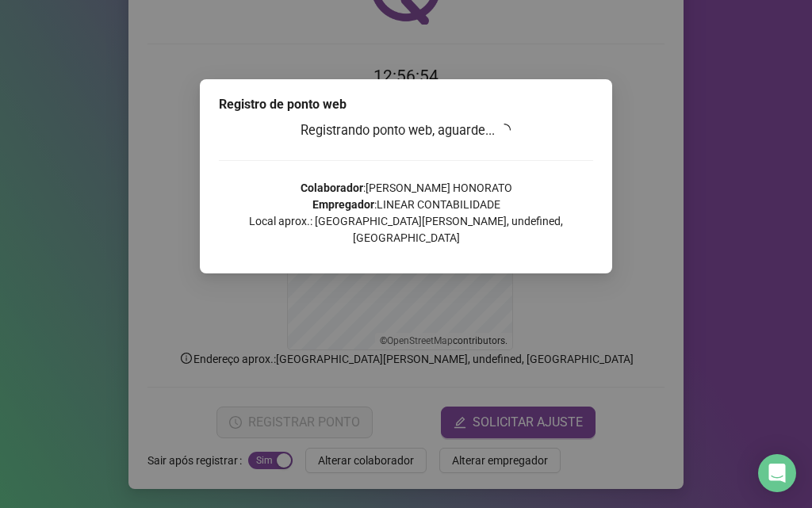 The height and width of the screenshot is (508, 812). What do you see at coordinates (406, 105) in the screenshot?
I see `div: Registro de ponto web` at bounding box center [406, 105].